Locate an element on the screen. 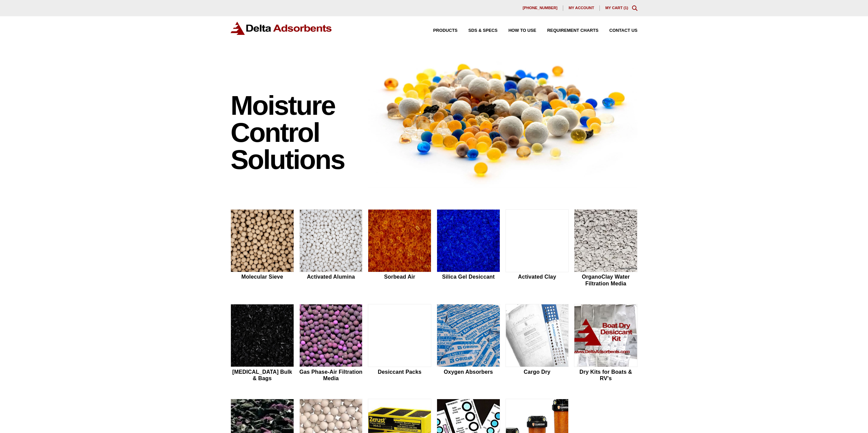 The width and height of the screenshot is (868, 433). a: Silica Gel Desiccant is located at coordinates (468, 249).